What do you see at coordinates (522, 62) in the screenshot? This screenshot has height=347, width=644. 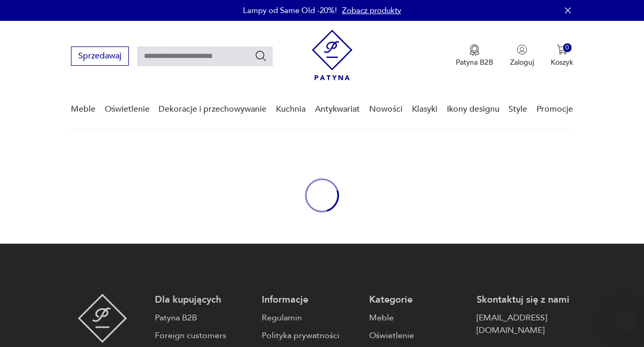 I see `p: Zaloguj` at bounding box center [522, 62].